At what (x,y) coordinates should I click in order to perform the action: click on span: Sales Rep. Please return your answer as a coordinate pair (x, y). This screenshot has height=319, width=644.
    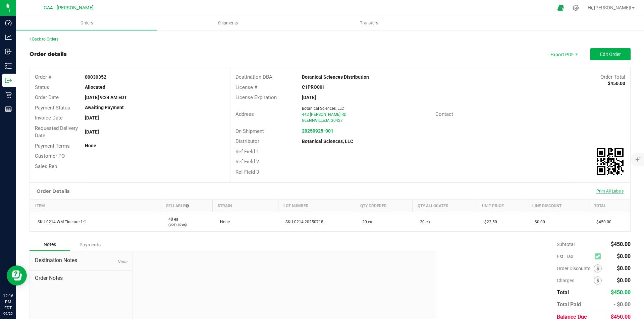
    Looking at the image, I should click on (46, 167).